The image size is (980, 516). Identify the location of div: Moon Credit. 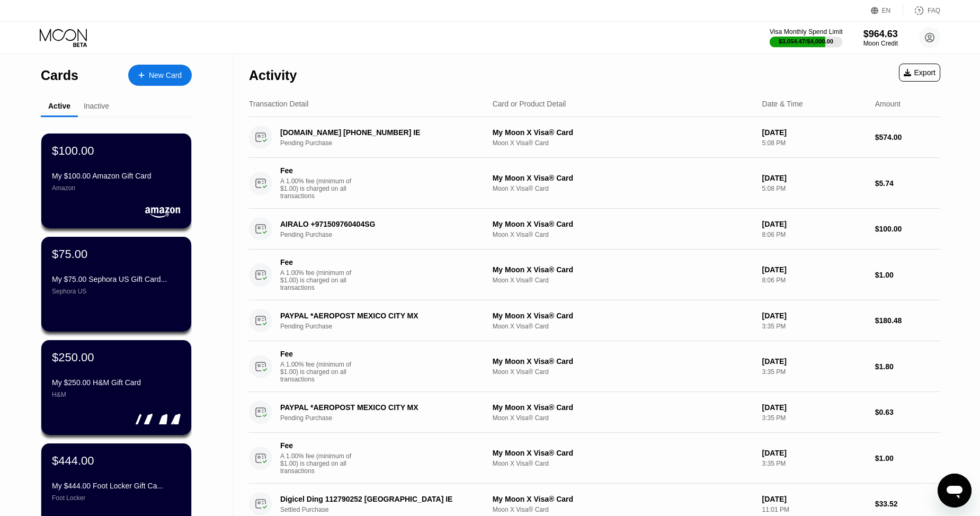
(881, 43).